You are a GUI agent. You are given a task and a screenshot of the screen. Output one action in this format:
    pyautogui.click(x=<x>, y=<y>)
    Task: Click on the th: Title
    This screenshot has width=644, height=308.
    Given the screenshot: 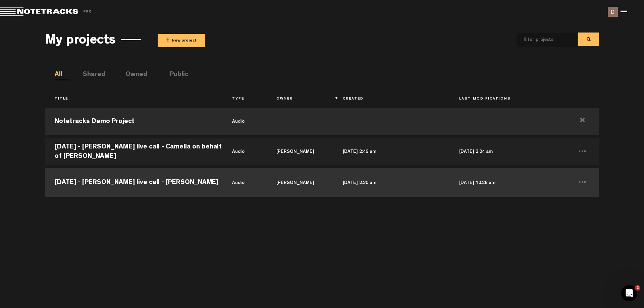 What is the action you would take?
    pyautogui.click(x=133, y=99)
    